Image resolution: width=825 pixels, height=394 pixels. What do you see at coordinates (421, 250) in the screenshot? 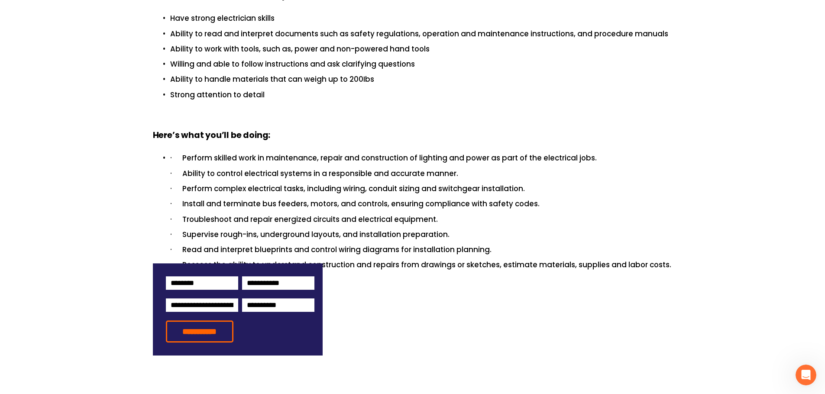
I see `p: · Read and interpret blueprints and control wiring diagrams for installation planning.` at bounding box center [421, 250].